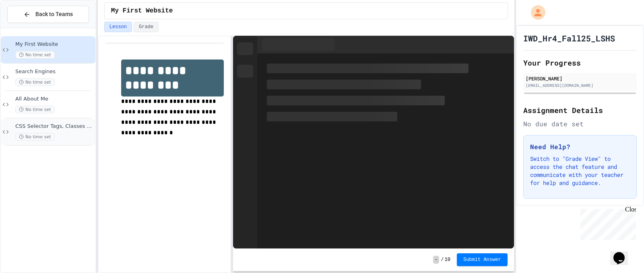 This screenshot has width=644, height=273. What do you see at coordinates (54, 14) in the screenshot?
I see `span: Back to Teams` at bounding box center [54, 14].